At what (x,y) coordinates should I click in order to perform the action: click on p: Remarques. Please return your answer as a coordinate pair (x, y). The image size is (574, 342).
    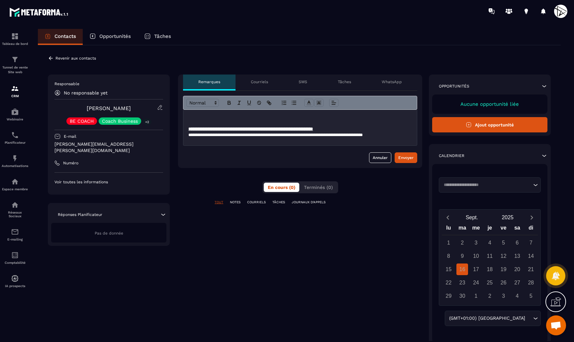
    Looking at the image, I should click on (209, 82).